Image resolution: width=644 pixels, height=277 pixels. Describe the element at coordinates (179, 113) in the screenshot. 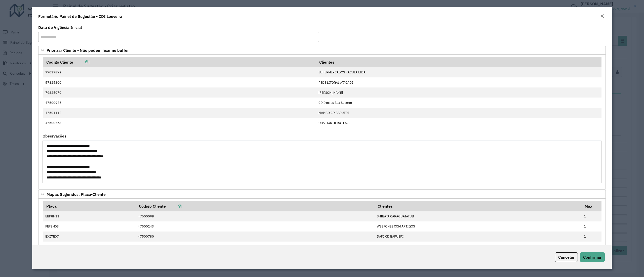

I see `td: 47501112` at that location.